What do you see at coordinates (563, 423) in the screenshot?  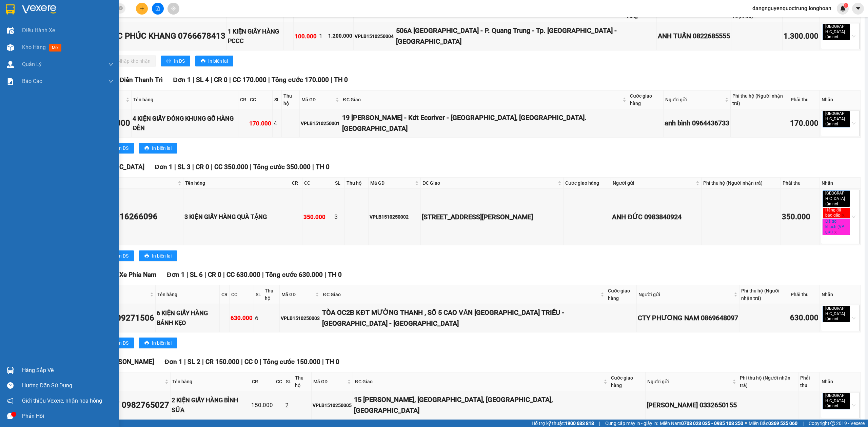 I see `span: Hỗ trợ kỹ thuật:` at bounding box center [563, 423].